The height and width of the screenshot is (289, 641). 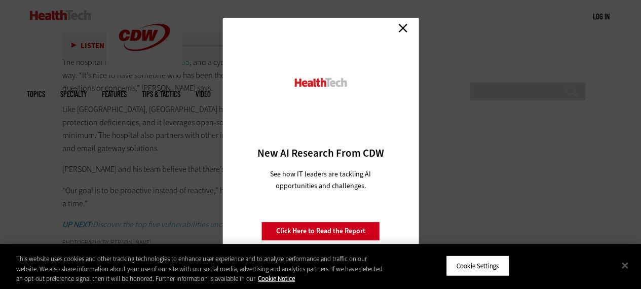 What do you see at coordinates (320, 153) in the screenshot?
I see `h3: New AI Research From CDW` at bounding box center [320, 153].